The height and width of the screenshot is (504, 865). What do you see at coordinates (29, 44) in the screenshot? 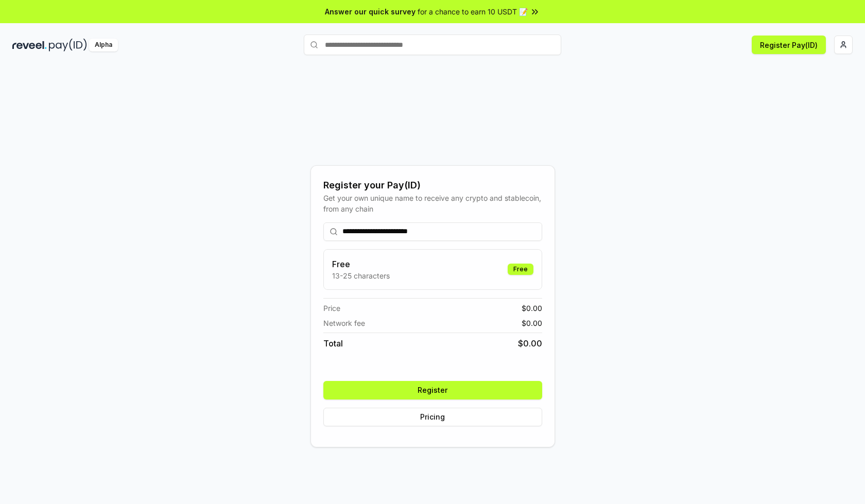
I see `img: reveel_dark` at bounding box center [29, 44].